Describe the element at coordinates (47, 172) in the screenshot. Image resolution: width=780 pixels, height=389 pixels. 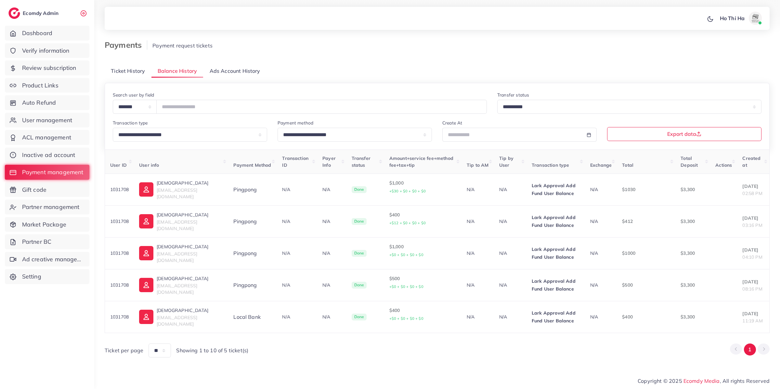
I see `a: Payment management` at that location.